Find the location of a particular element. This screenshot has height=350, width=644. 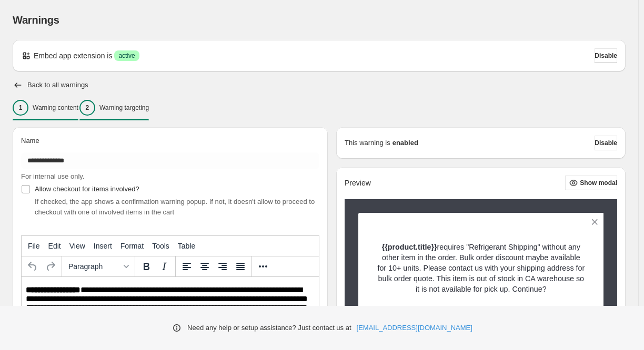

span: Warnings is located at coordinates (36, 20).